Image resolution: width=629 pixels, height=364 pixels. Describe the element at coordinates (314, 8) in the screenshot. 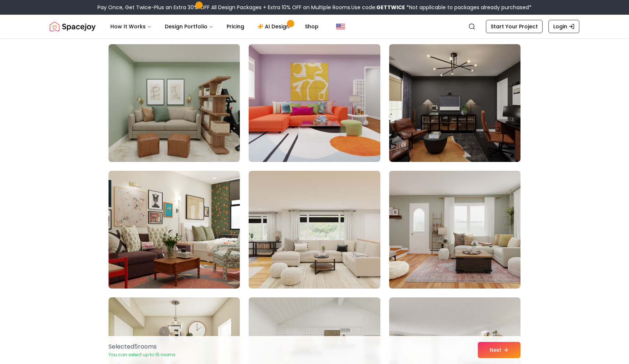

I see `div: Pay Once, Get Twice-Plus an Extra 30% OFF All Design Packages + Extra 10% OFF on Multiple Rooms.` at that location.